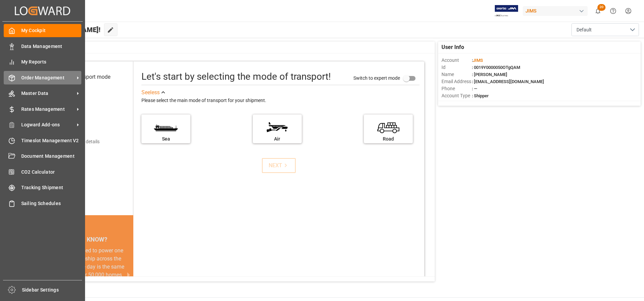  Describe the element at coordinates (42, 156) in the screenshot. I see `a: Document Management` at that location.